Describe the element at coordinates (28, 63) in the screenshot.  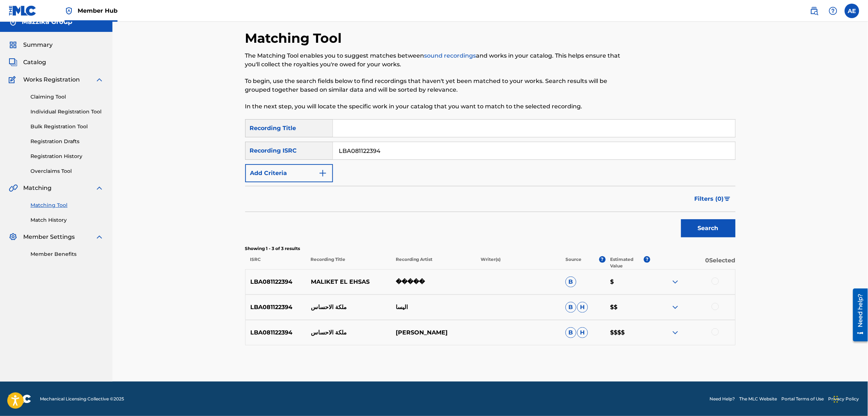
I see `a: CatalogCatalog` at that location.